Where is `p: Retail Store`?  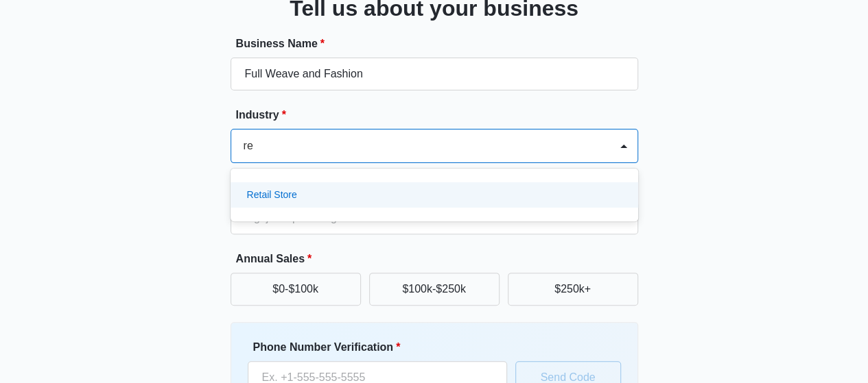 p: Retail Store is located at coordinates (272, 195).